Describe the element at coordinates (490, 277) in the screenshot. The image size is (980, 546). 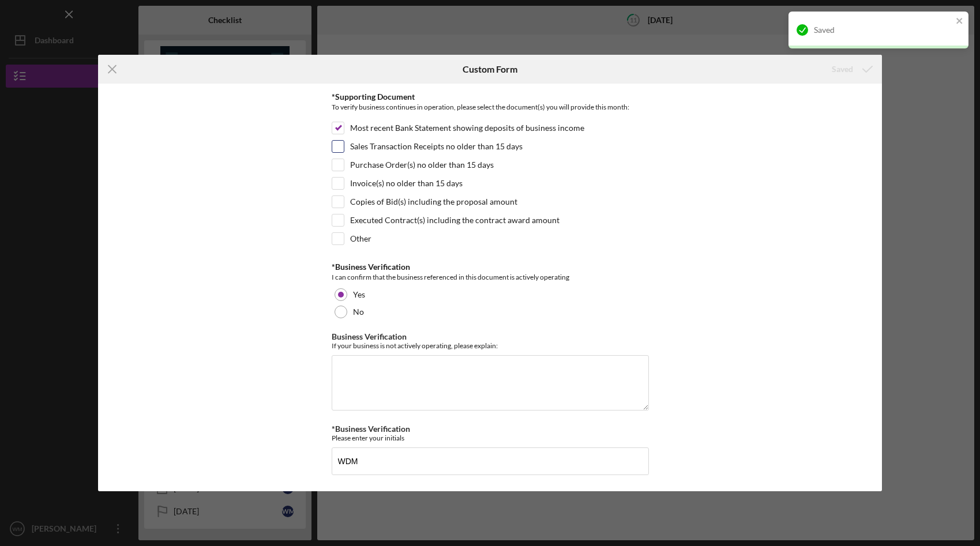
I see `div: I can confirm that the business referenced in this document is actively operating` at that location.